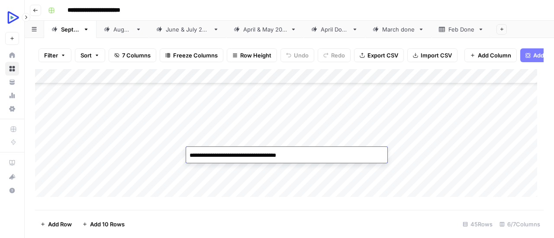 Image resolution: width=554 pixels, height=238 pixels. Describe the element at coordinates (12, 163) in the screenshot. I see `a: AirOps Academy` at that location.